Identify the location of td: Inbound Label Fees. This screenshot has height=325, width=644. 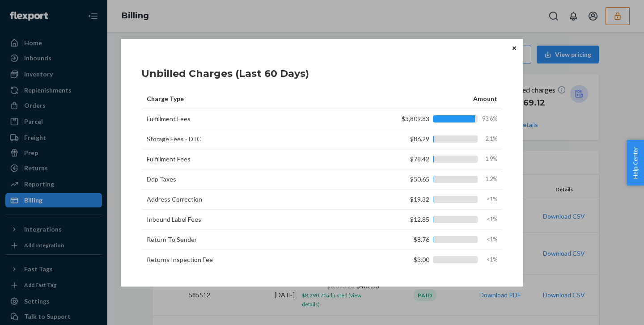
(253, 220).